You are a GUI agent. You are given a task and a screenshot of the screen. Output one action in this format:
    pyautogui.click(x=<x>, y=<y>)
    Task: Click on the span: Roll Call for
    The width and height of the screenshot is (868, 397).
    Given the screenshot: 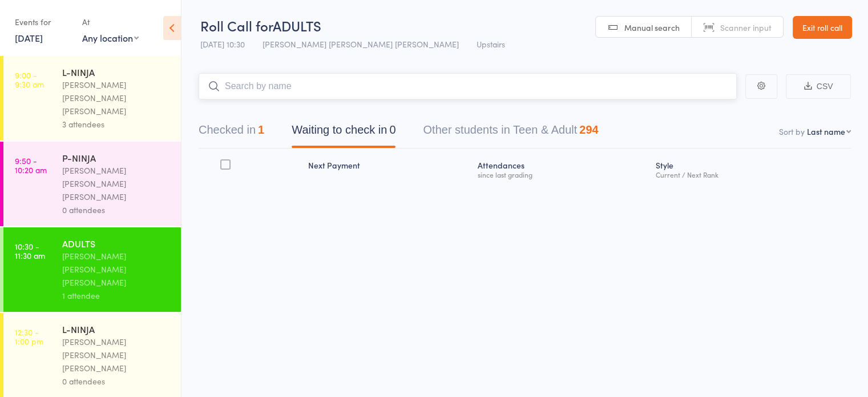 What is the action you would take?
    pyautogui.click(x=236, y=25)
    